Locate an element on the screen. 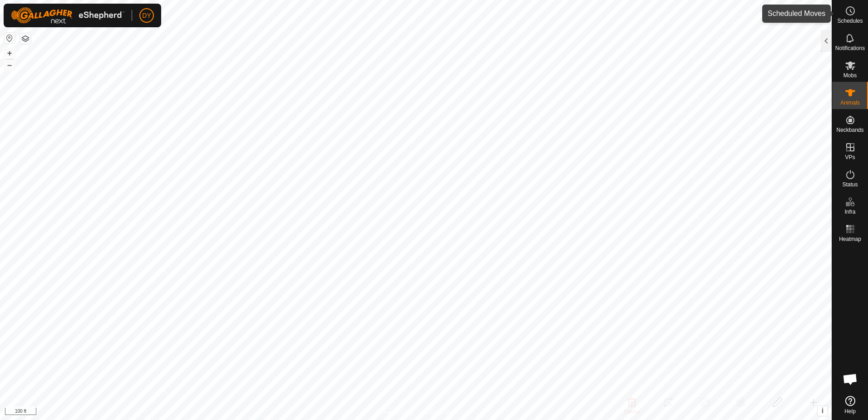  button: Reset Map is located at coordinates (10, 38).